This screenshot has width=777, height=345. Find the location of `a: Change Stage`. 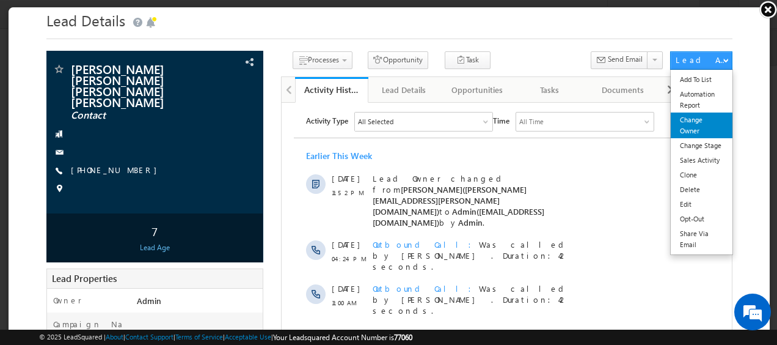

a: Change Stage is located at coordinates (693, 138).